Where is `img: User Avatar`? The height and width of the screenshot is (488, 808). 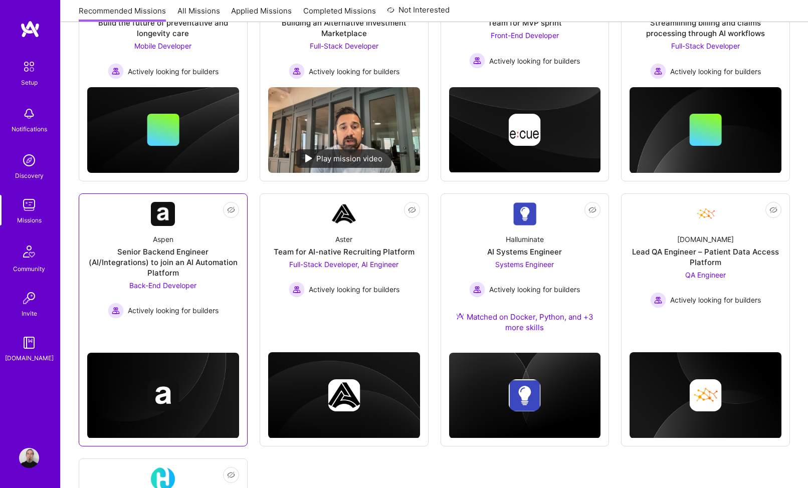
img: User Avatar is located at coordinates (29, 458).